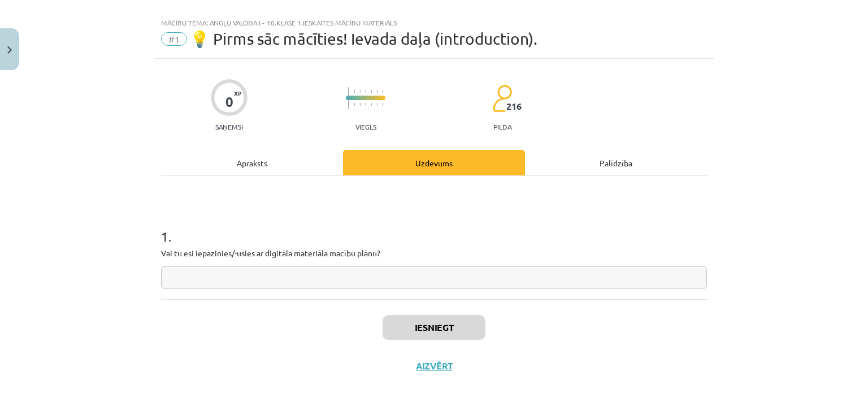 Image resolution: width=868 pixels, height=413 pixels. I want to click on h1: 1 ., so click(434, 226).